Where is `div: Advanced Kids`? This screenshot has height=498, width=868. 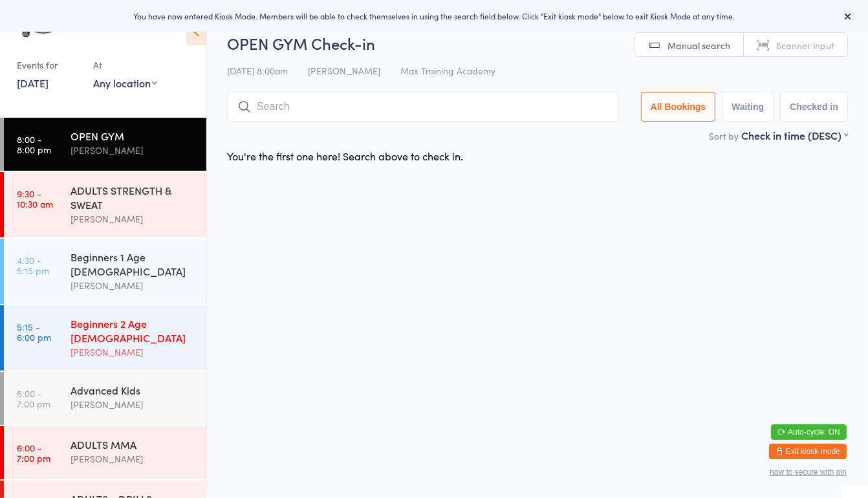 div: Advanced Kids is located at coordinates (133, 390).